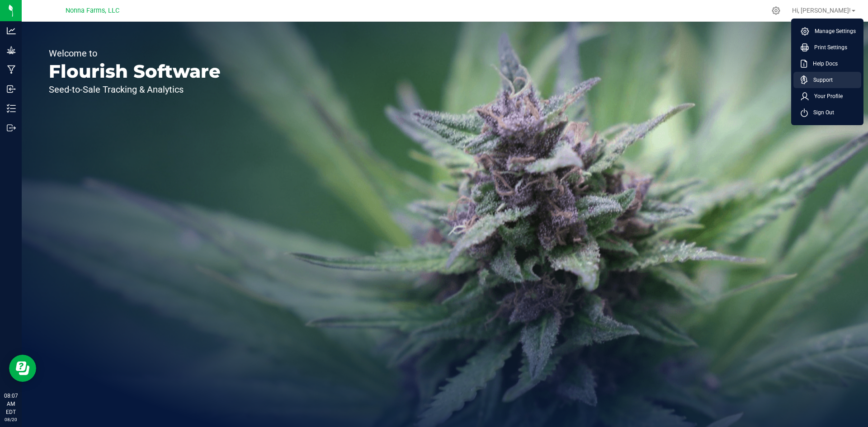  Describe the element at coordinates (11, 31) in the screenshot. I see `inline-svg: Analytics` at that location.